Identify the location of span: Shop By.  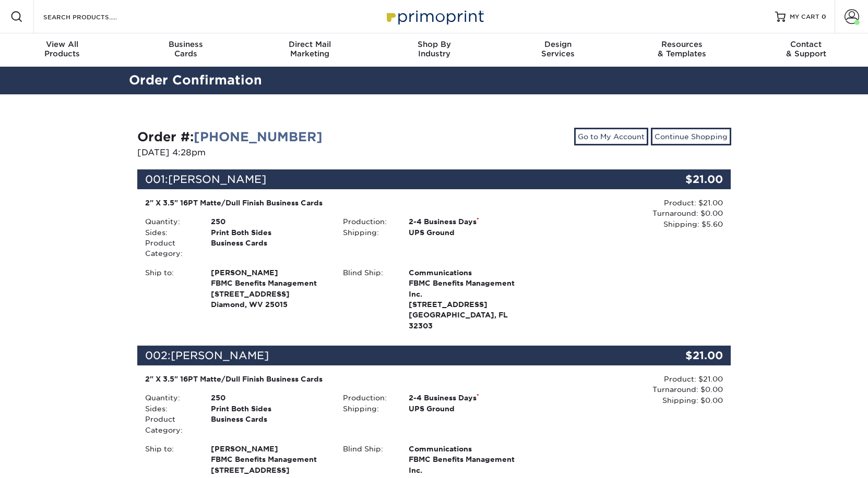
(434, 44).